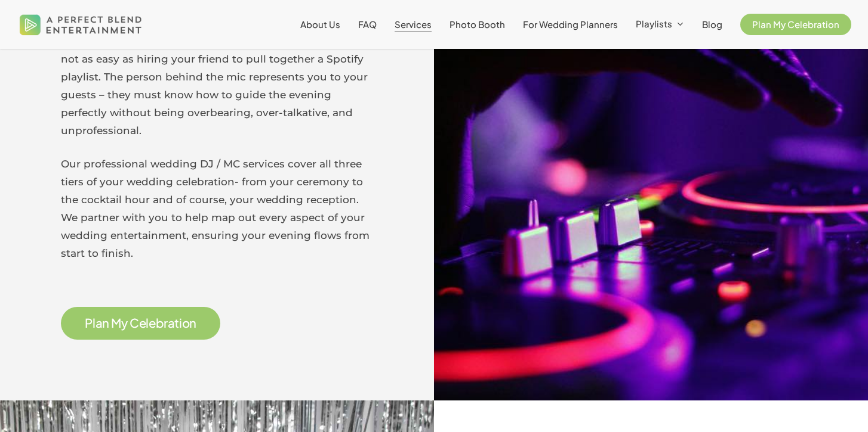 This screenshot has height=432, width=868. Describe the element at coordinates (320, 24) in the screenshot. I see `span: About Us` at that location.